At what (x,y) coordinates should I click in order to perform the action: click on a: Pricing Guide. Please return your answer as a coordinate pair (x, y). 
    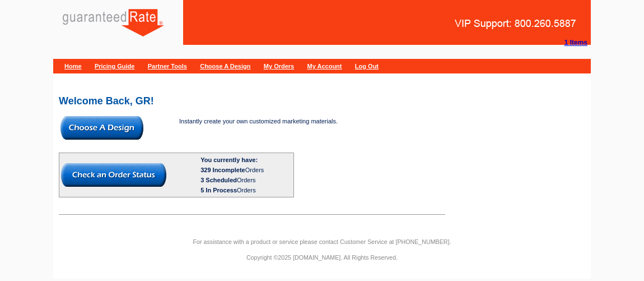
    Looking at the image, I should click on (115, 66).